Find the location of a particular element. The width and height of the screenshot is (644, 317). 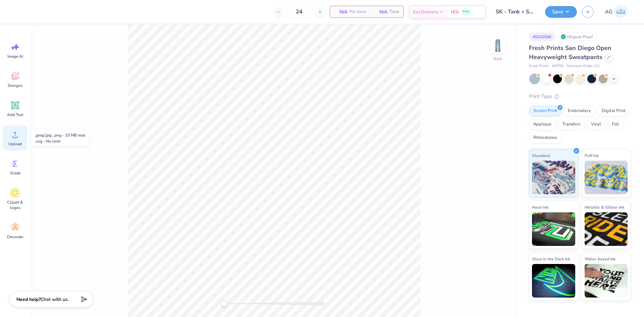

span: AG is located at coordinates (609, 12).